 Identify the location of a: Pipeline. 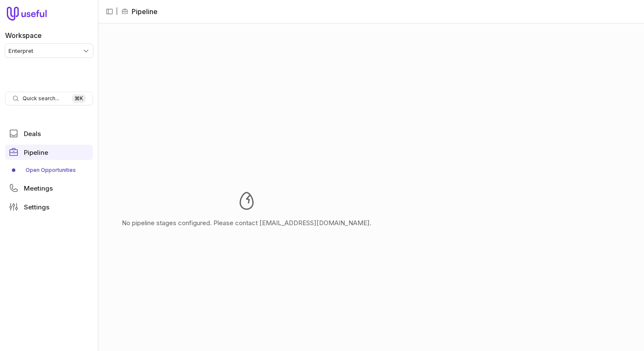
(49, 152).